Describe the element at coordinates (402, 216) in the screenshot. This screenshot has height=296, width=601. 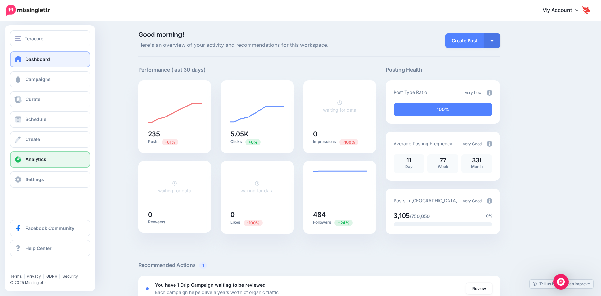
I see `span: 3,105` at that location.